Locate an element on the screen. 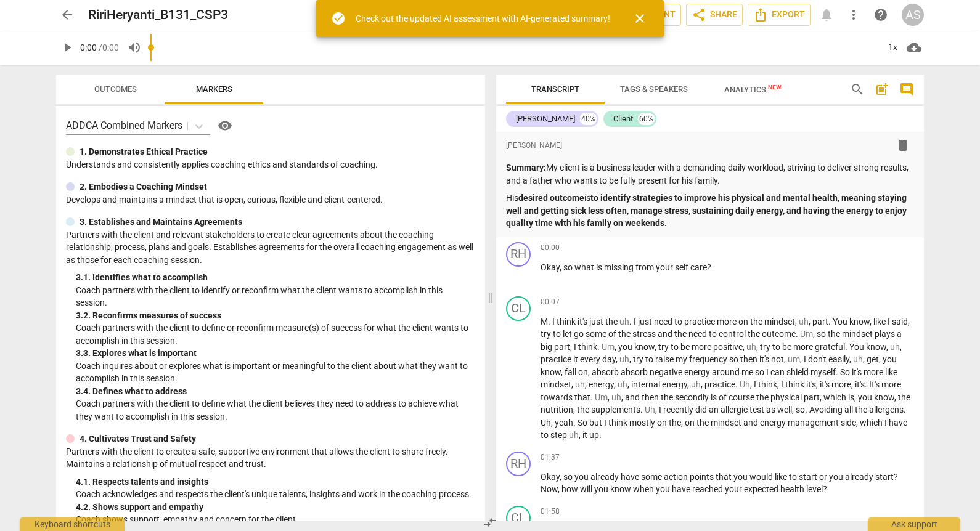 Image resolution: width=980 pixels, height=531 pixels. span: M is located at coordinates (545, 322).